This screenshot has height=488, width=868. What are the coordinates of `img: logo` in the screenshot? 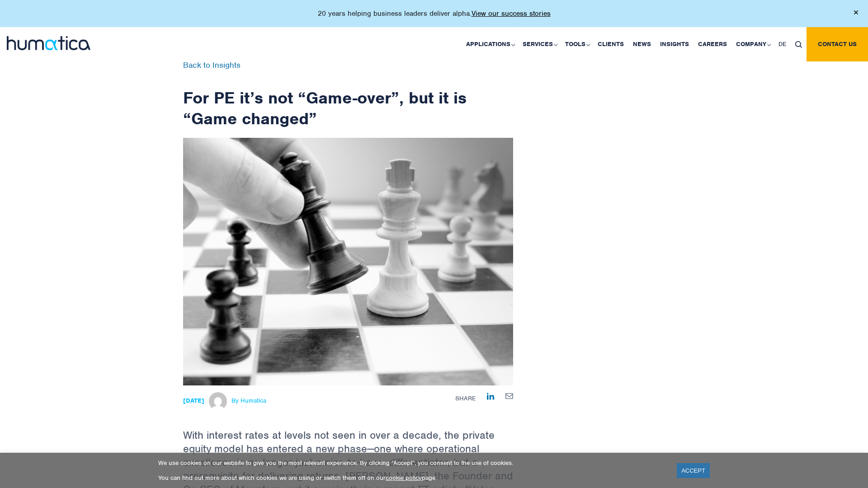 It's located at (48, 43).